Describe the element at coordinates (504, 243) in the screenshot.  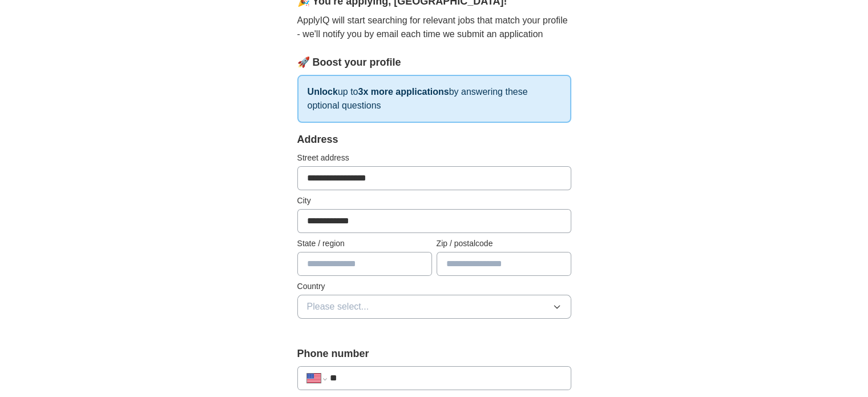
I see `label: Zip / postalcode` at that location.